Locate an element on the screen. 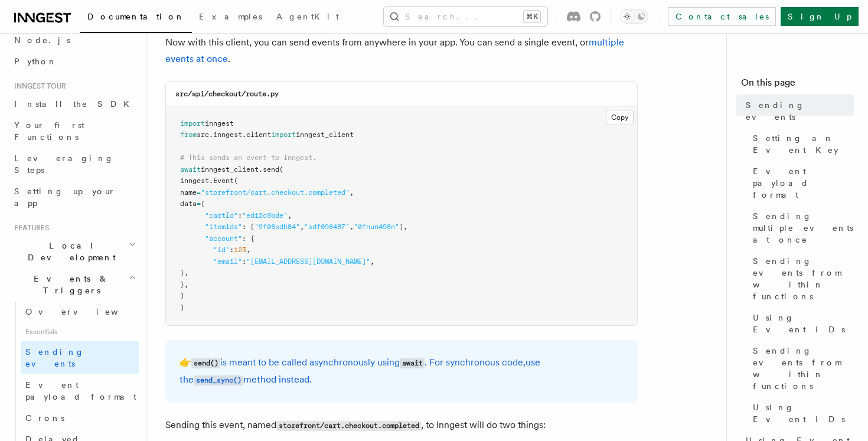 Image resolution: width=868 pixels, height=441 pixels. a: Sending multiple events at once is located at coordinates (801, 228).